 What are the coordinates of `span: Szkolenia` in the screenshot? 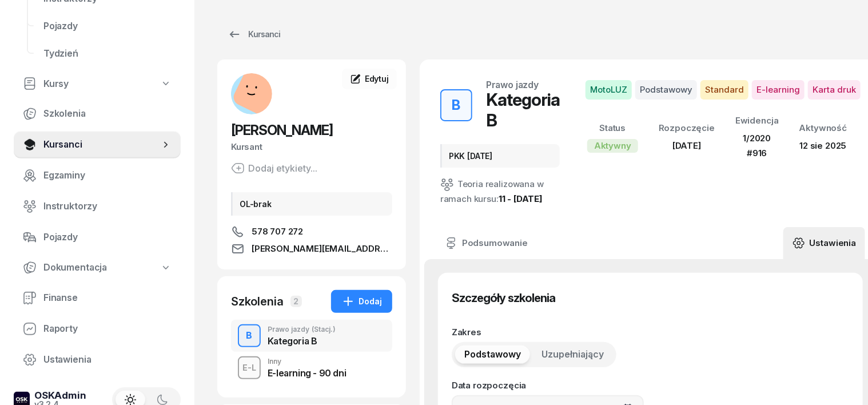 It's located at (107, 114).